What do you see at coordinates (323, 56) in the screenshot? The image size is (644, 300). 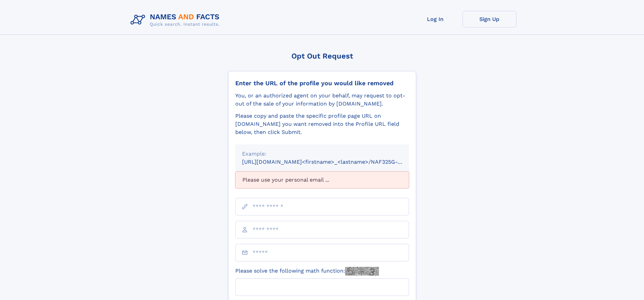 I see `div: Opt Out Request` at bounding box center [323, 56].